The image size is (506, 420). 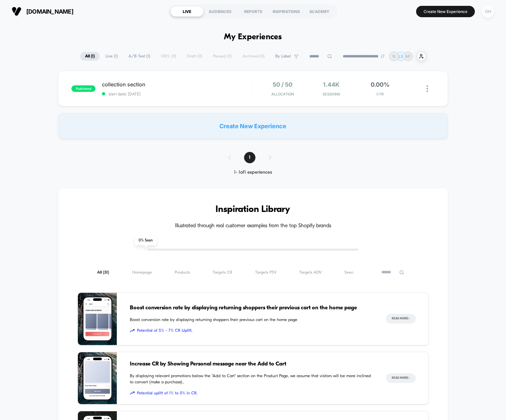 I want to click on span: 0.00%, so click(x=380, y=84).